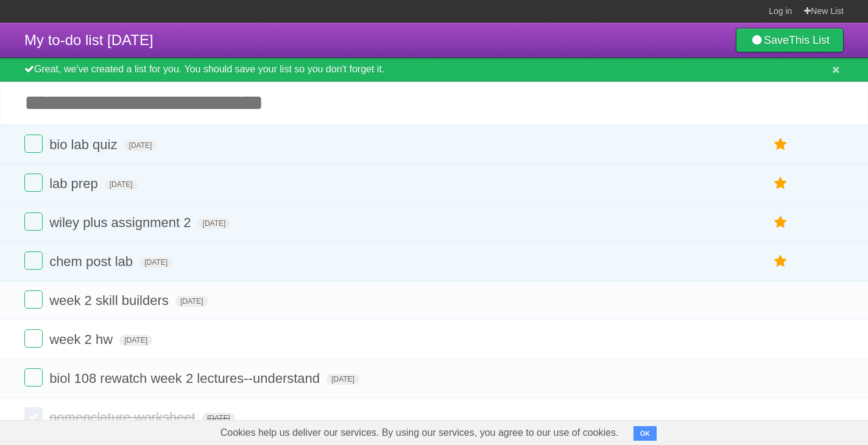  Describe the element at coordinates (124, 417) in the screenshot. I see `span: nomenclature worksheet` at that location.